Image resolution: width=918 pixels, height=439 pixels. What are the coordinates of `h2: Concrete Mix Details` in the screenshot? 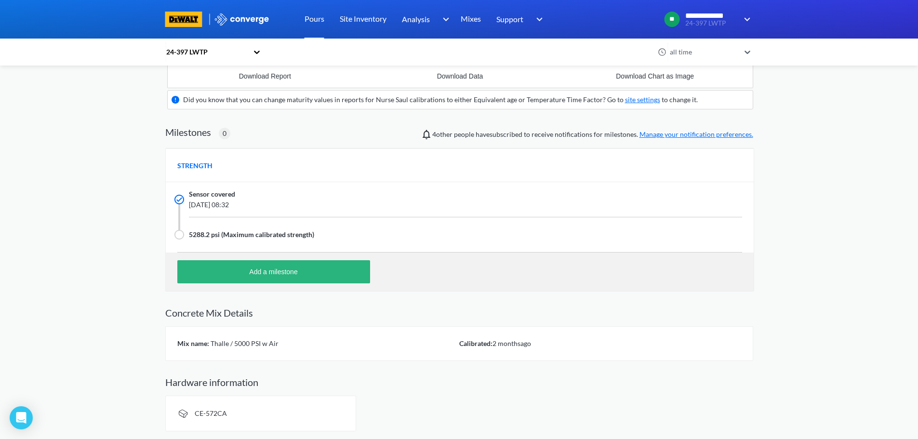 It's located at (459, 313).